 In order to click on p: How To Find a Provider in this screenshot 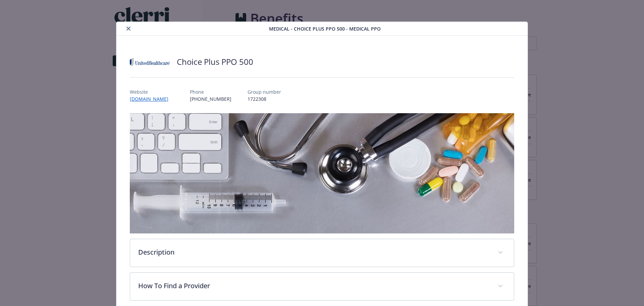, I will do `click(314, 286)`.